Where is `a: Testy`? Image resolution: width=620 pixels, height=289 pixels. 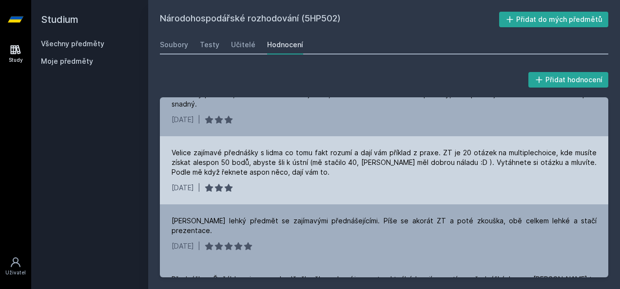 a: Testy is located at coordinates (209, 45).